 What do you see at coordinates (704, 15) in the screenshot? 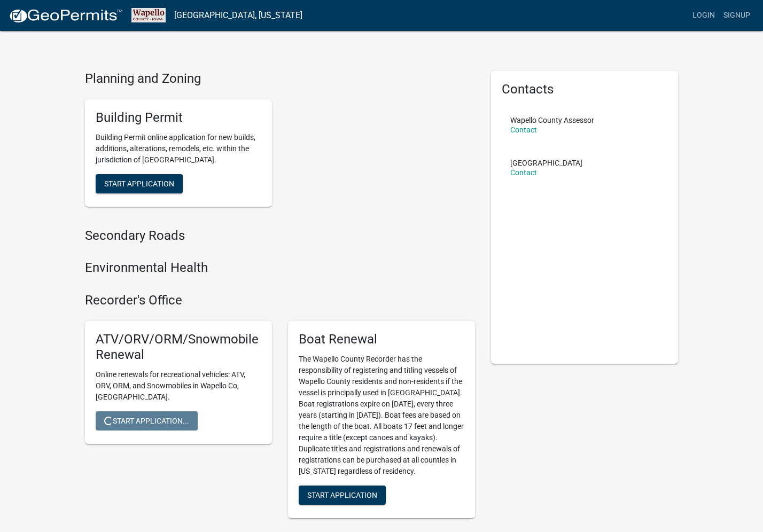
I see `a: Login` at bounding box center [704, 15].